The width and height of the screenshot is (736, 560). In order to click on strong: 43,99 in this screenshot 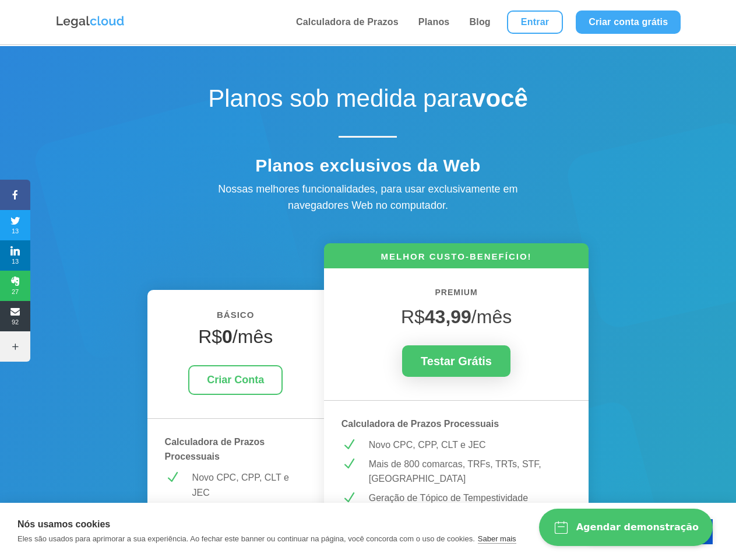, I will do `click(448, 316)`.